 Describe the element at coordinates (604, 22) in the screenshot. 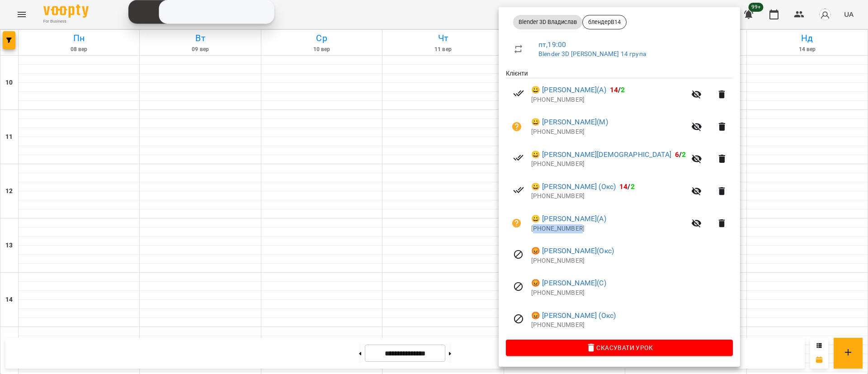

I see `span: блендерВ14` at that location.